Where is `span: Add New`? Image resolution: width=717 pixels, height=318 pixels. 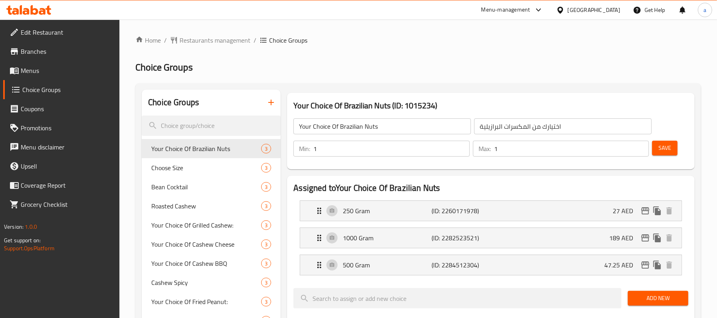
span: Add New is located at coordinates (658, 298).